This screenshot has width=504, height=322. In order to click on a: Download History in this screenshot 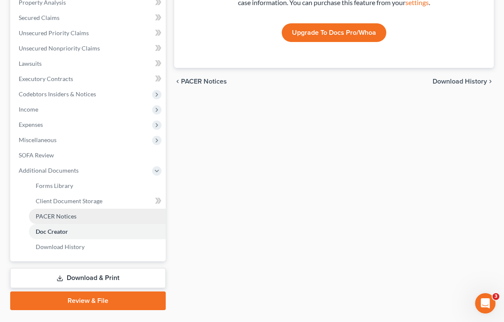, I will do `click(97, 247)`.